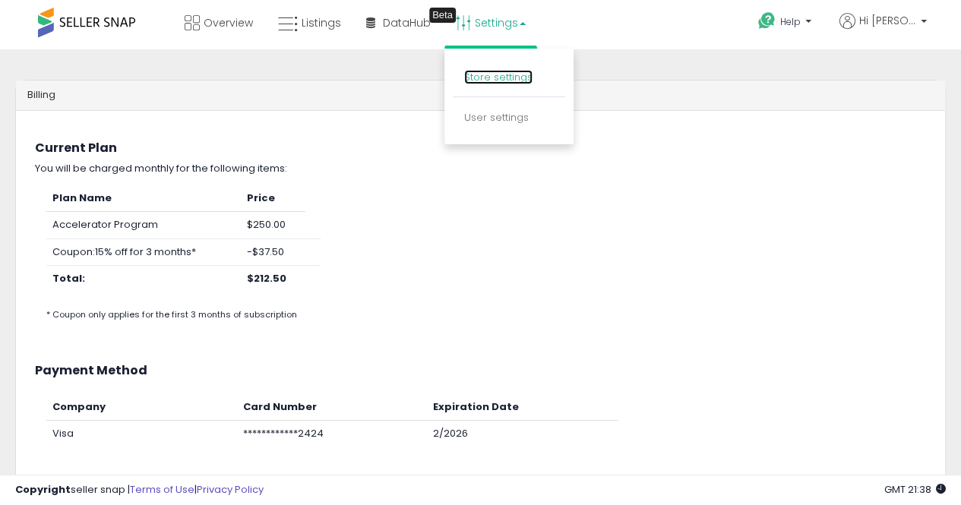 This screenshot has height=505, width=961. Describe the element at coordinates (144, 252) in the screenshot. I see `td: Coupon: 15% off for 3 months*` at that location.